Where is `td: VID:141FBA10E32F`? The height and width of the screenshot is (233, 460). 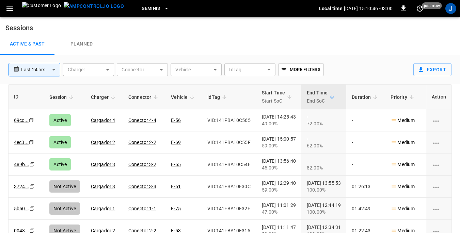
td: VID:141FBA10E32F is located at coordinates (229, 209).